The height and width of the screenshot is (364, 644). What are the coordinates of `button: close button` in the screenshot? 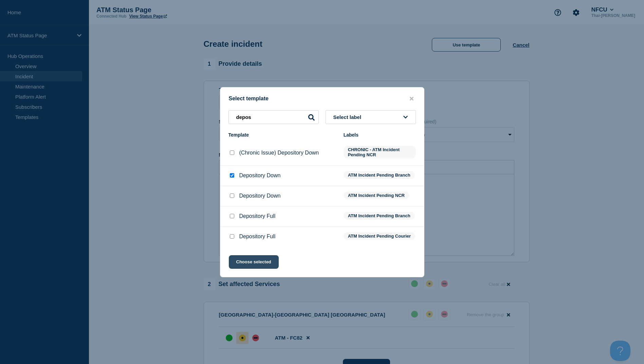 It's located at (411, 99).